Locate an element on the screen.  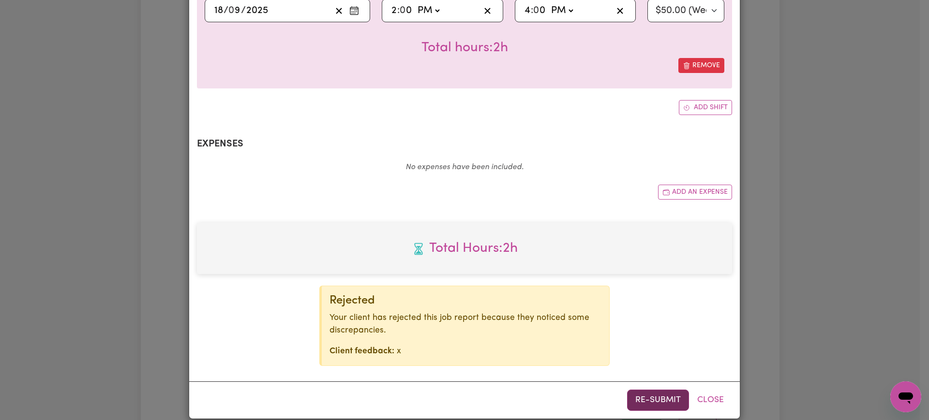
span: Rejected is located at coordinates (352, 301).